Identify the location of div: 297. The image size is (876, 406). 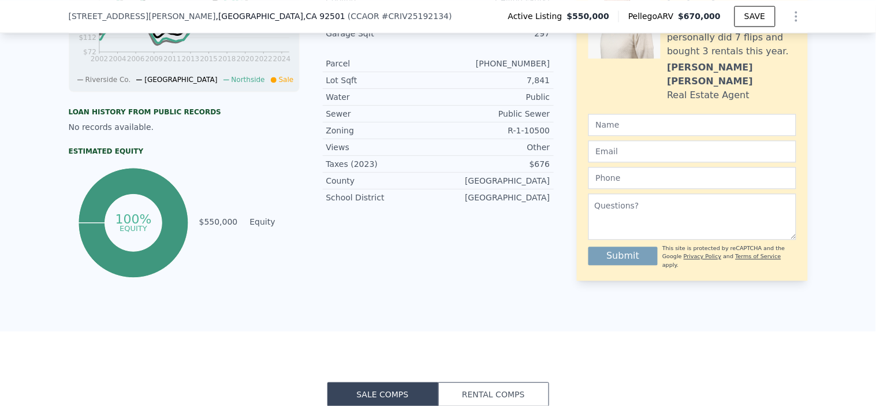
(494, 33).